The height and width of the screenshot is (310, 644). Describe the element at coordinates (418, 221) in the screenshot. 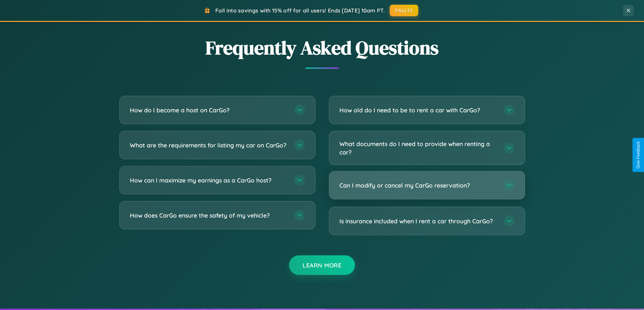

I see `h3: Is insurance included when I rent a car through CarGo?` at that location.